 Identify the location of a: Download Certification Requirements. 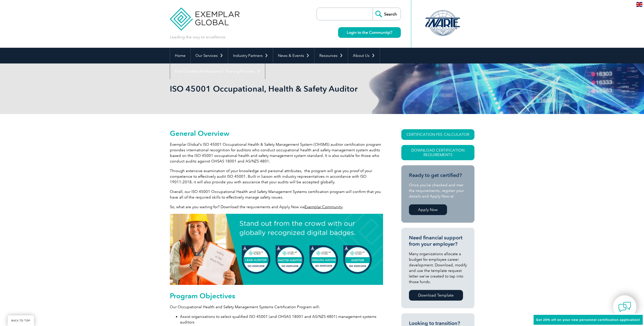
(438, 153).